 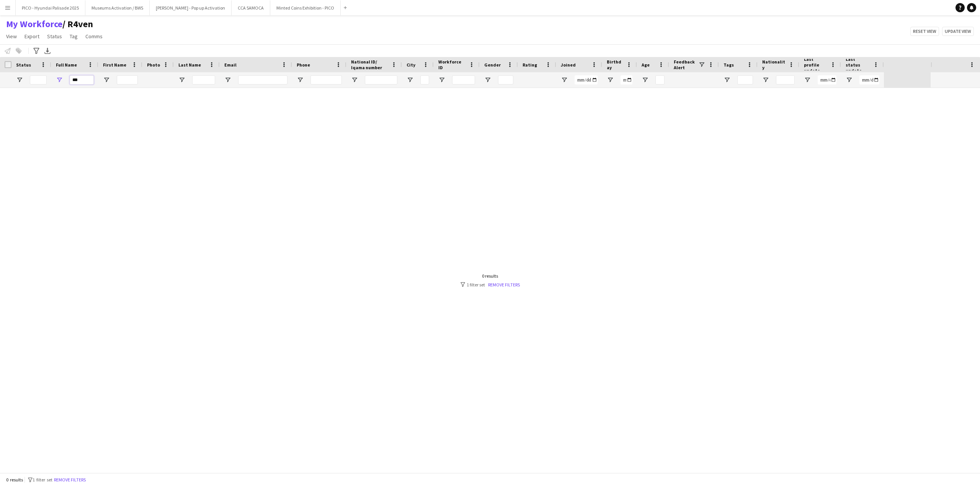 I want to click on input: Tags Filter Input, so click(x=745, y=80).